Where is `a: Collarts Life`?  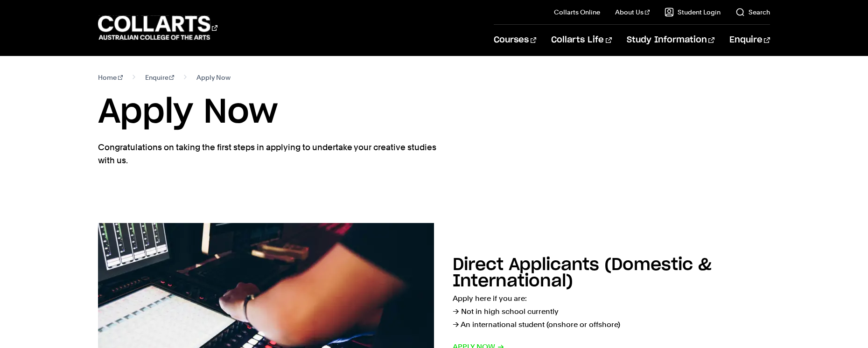
a: Collarts Life is located at coordinates (581, 40).